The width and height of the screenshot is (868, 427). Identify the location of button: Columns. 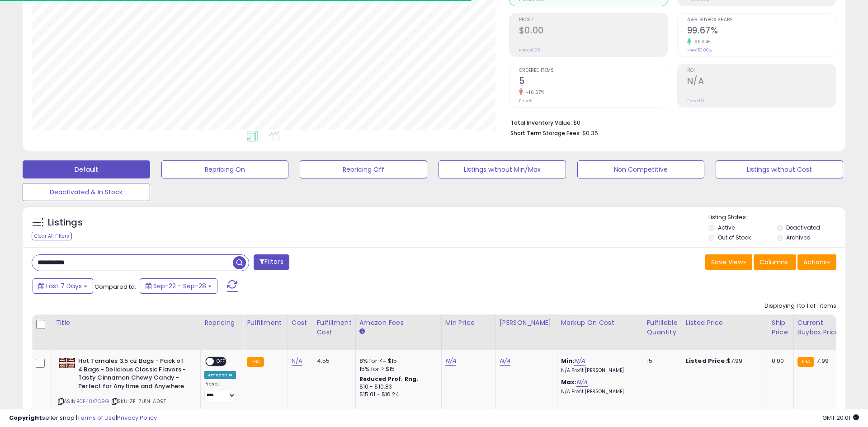
(775, 262).